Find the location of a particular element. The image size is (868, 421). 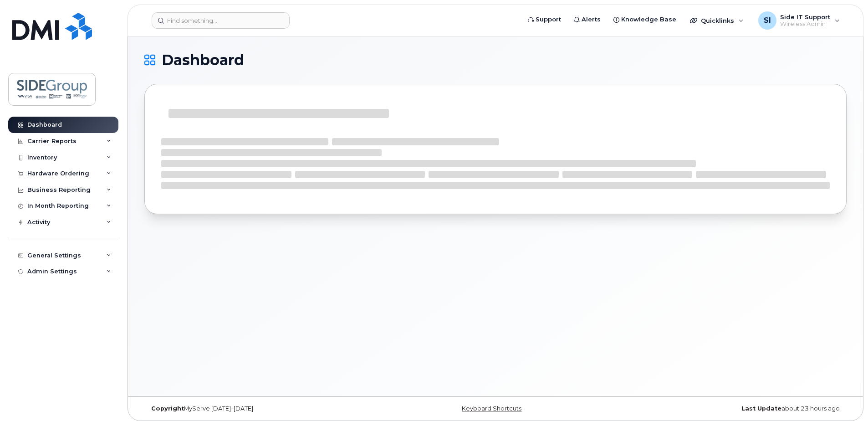

strong: Copyright is located at coordinates (168, 408).